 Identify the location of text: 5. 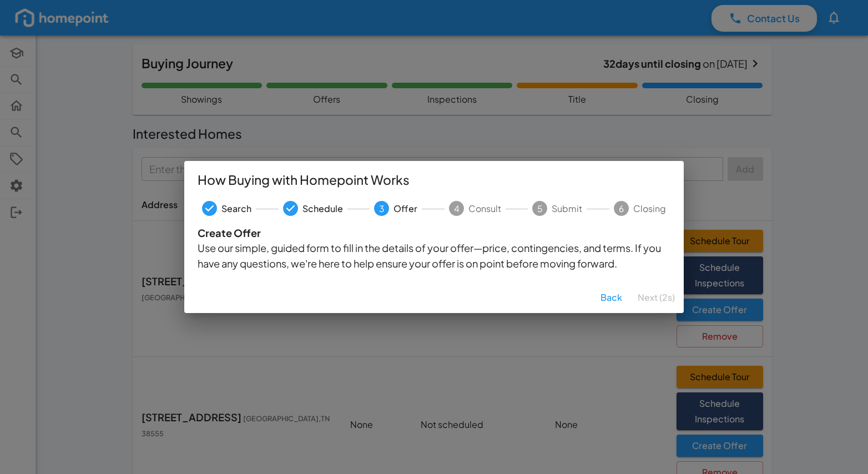
(540, 208).